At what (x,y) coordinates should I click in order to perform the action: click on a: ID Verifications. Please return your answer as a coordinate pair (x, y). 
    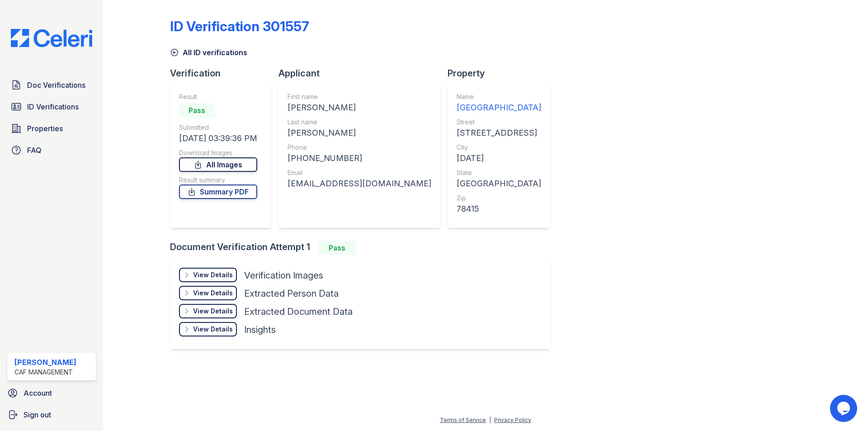
    Looking at the image, I should click on (52, 107).